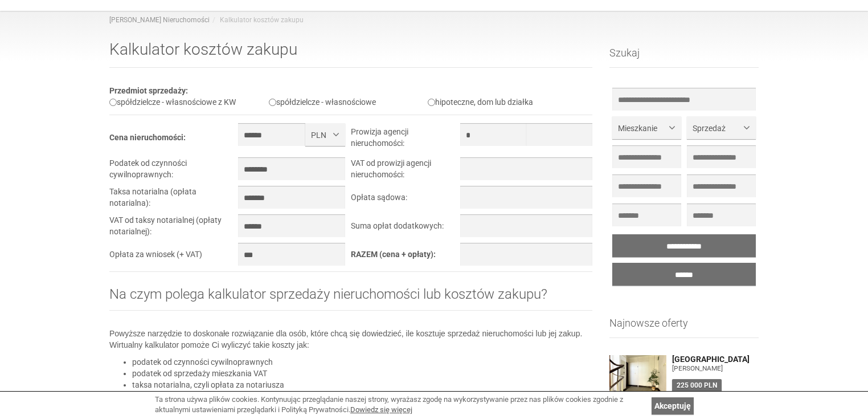 This screenshot has height=419, width=868. I want to click on h3: Szukaj, so click(684, 58).